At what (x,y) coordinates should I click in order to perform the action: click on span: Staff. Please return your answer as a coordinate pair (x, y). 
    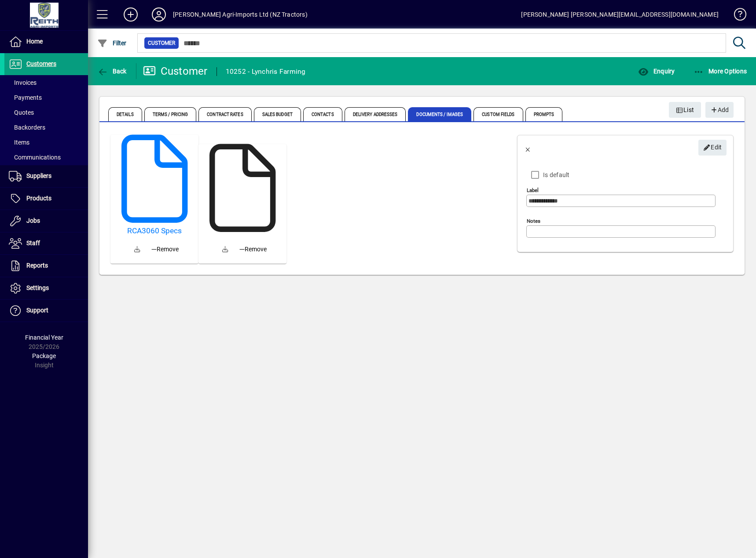
    Looking at the image, I should click on (33, 243).